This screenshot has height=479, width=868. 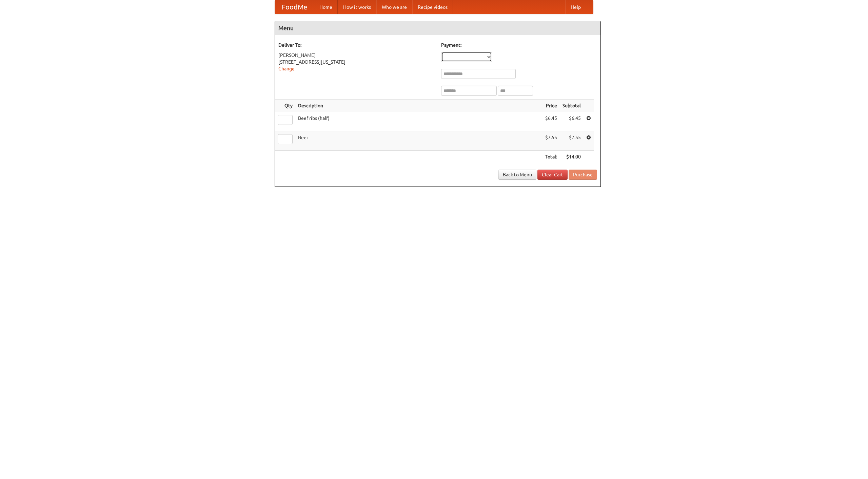 What do you see at coordinates (551, 157) in the screenshot?
I see `th: Total:` at bounding box center [551, 157].